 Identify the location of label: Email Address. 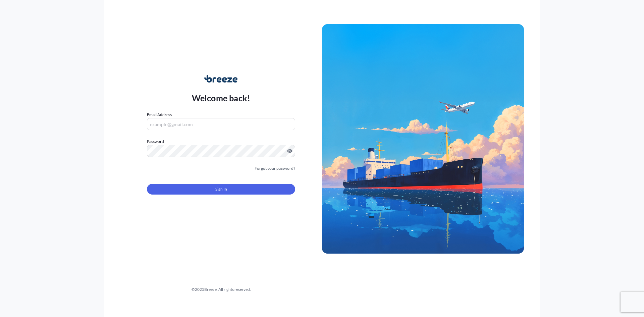
(159, 114).